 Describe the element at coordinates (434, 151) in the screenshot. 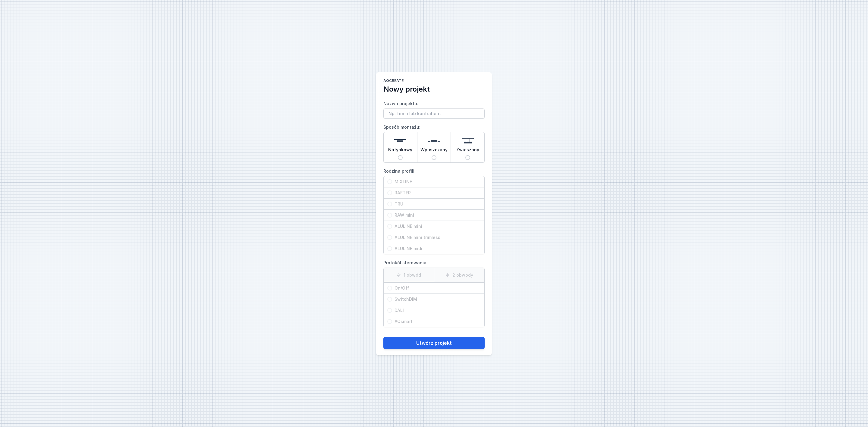

I see `span: Wpuszczany` at that location.